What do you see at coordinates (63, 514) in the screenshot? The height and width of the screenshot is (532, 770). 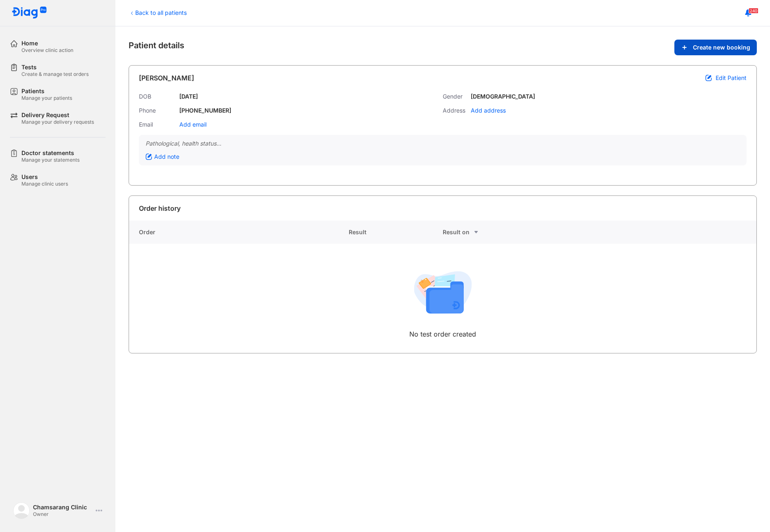 I see `div: Owner` at bounding box center [63, 514].